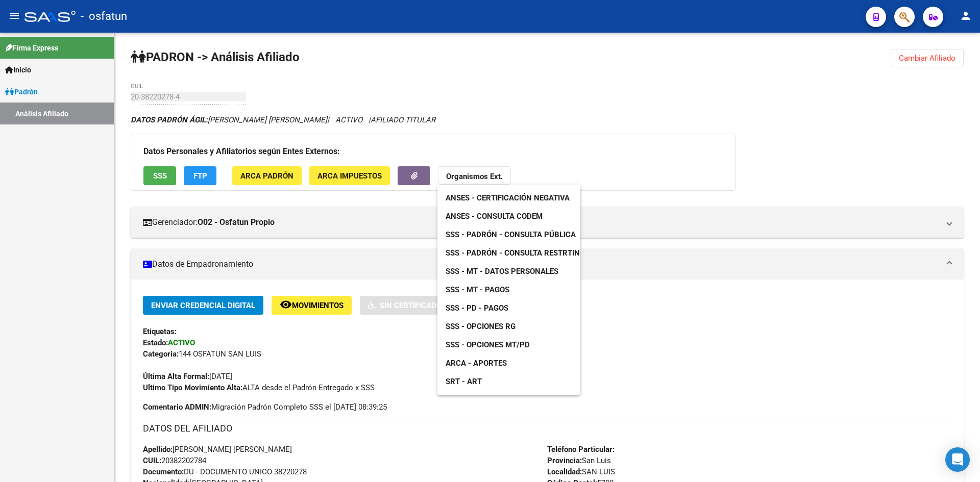  What do you see at coordinates (511, 235) in the screenshot?
I see `a: SSS - Padrón - Consulta Pública` at bounding box center [511, 235].